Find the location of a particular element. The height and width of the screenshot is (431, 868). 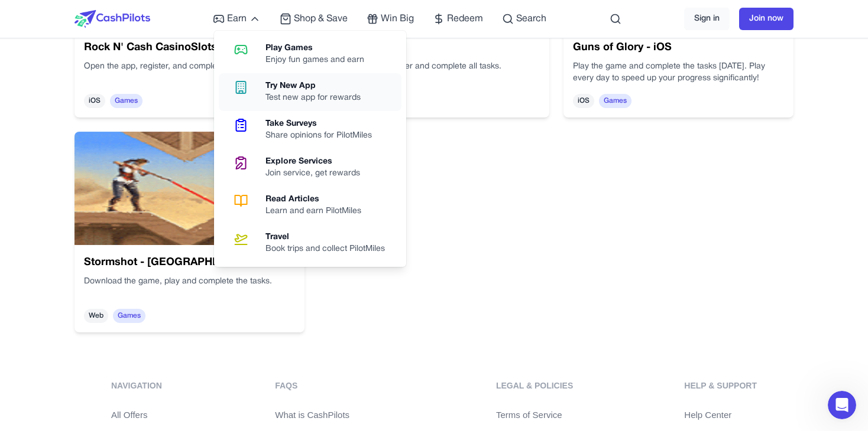

h3: Rock N' Cash CasinoSlots Game is located at coordinates (189, 48).